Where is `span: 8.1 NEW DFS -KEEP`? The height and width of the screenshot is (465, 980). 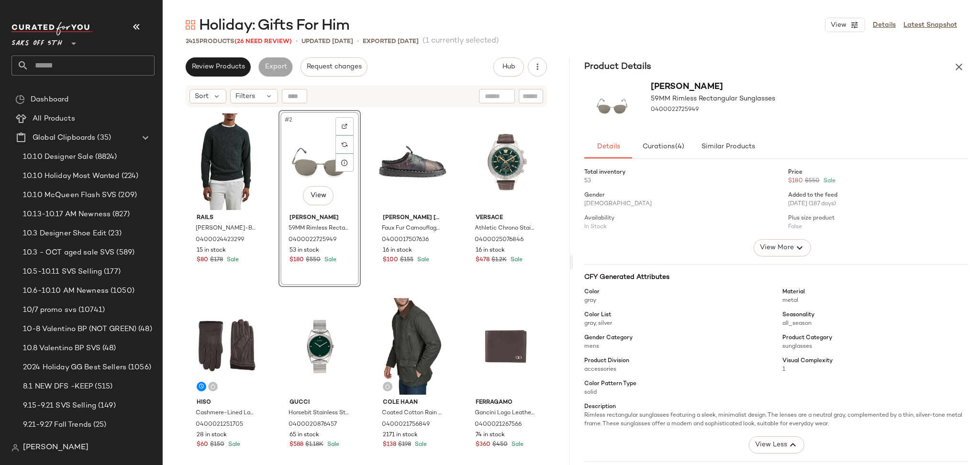
span: 8.1 NEW DFS -KEEP is located at coordinates (58, 386).